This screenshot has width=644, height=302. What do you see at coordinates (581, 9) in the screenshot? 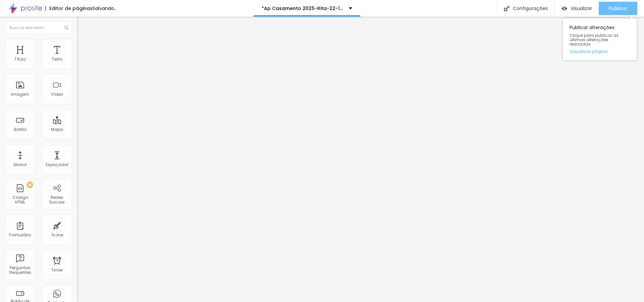
I see `span: Visualizar` at bounding box center [581, 9].